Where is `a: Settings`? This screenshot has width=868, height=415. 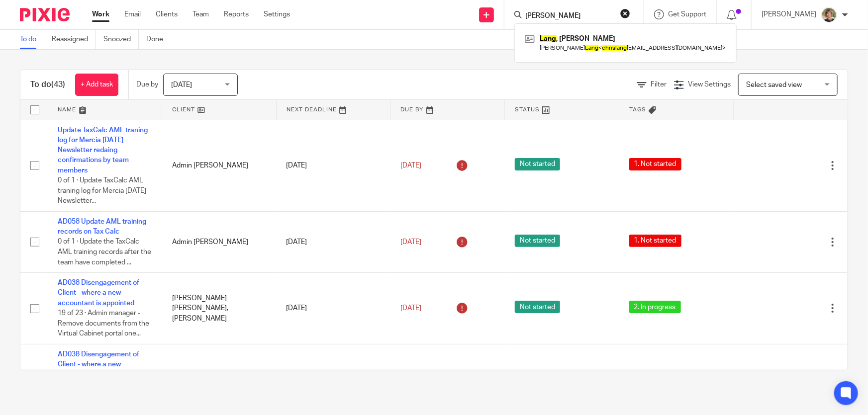
a: Settings is located at coordinates (276, 14).